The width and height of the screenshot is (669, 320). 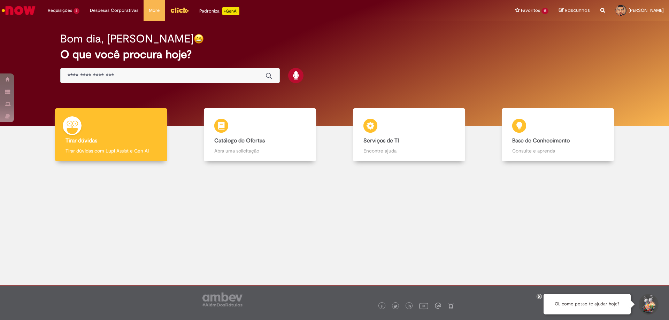 What do you see at coordinates (558, 135) in the screenshot?
I see `a: Base de Conhecimento Consulte e aprenda` at bounding box center [558, 135].